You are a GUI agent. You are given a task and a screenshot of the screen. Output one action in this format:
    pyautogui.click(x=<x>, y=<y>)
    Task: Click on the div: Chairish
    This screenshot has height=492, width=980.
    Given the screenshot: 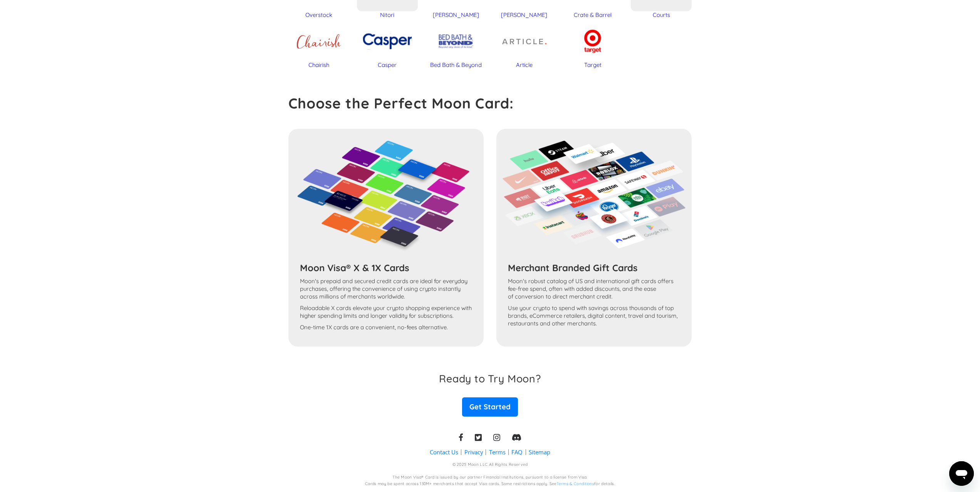 What is the action you would take?
    pyautogui.click(x=318, y=65)
    